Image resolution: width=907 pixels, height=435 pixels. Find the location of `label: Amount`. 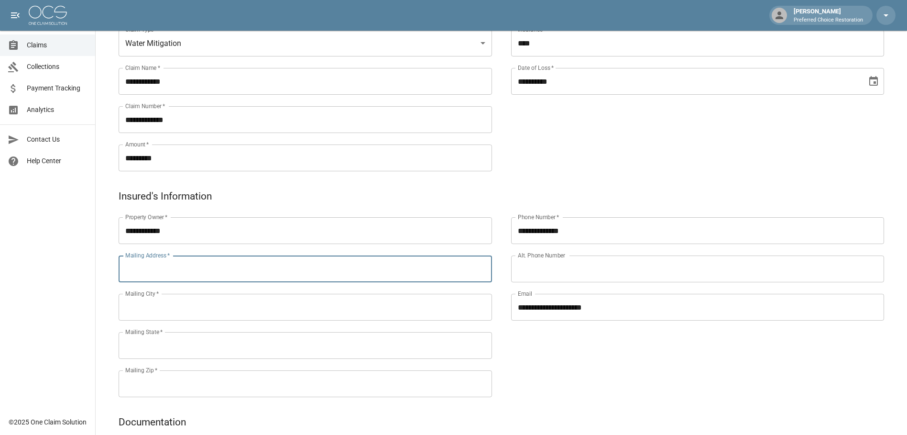

label: Amount is located at coordinates (137, 144).